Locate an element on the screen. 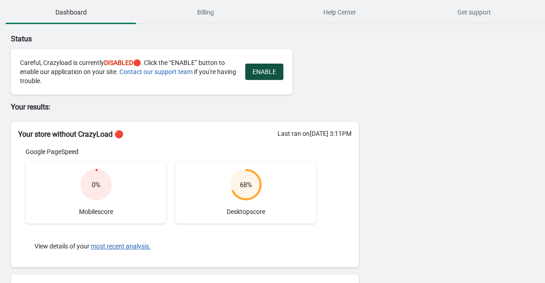 The width and height of the screenshot is (545, 283). button: ENABLE is located at coordinates (264, 72).